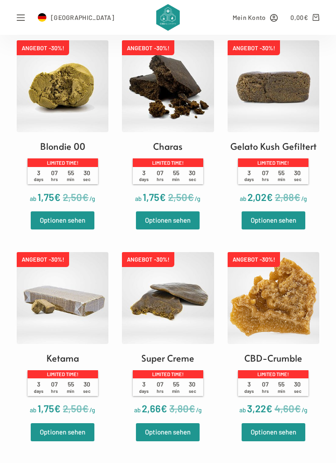 The width and height of the screenshot is (336, 463). I want to click on h2: Gelato Kush Gefiltert, so click(274, 146).